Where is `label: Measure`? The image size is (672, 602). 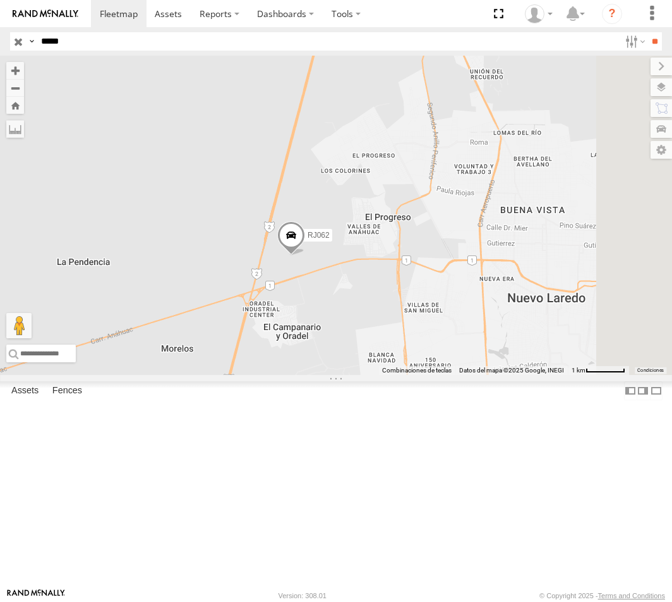 label: Measure is located at coordinates (15, 129).